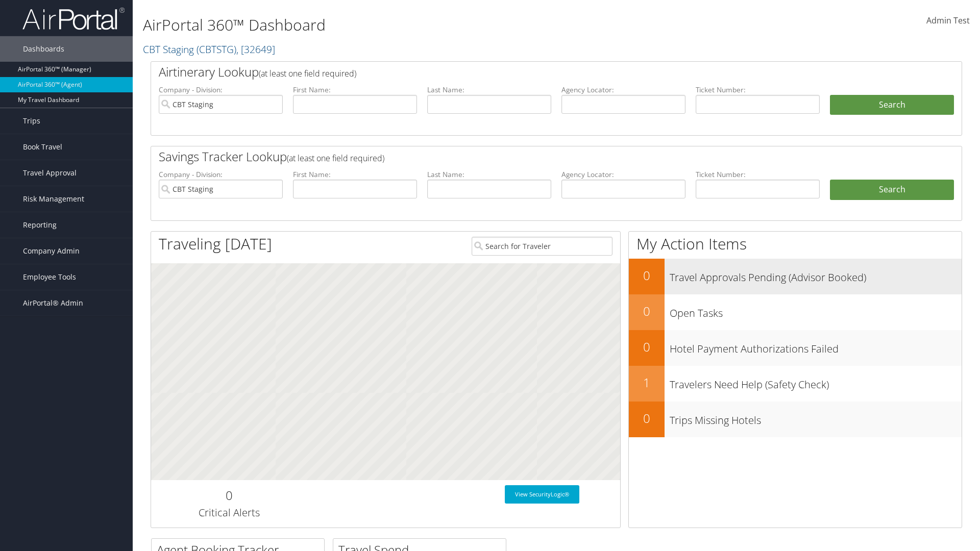 The width and height of the screenshot is (980, 551). What do you see at coordinates (947, 21) in the screenshot?
I see `a: Admin Test` at bounding box center [947, 21].